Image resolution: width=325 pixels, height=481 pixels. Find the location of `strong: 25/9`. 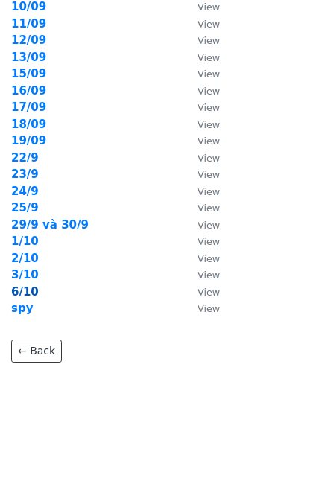

strong: 25/9 is located at coordinates (25, 208).